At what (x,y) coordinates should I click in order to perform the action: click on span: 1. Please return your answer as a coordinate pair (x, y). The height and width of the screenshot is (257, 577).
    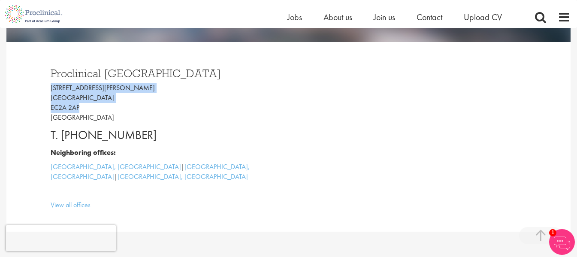
    Looking at the image, I should click on (552, 232).